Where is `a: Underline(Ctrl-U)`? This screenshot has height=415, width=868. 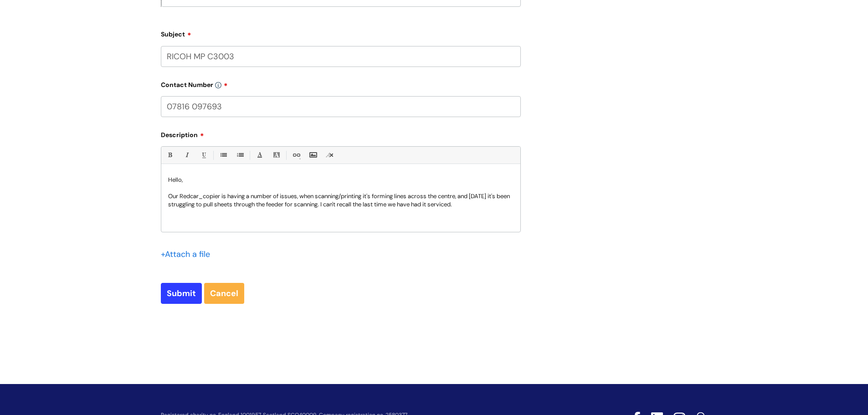
a: Underline(Ctrl-U) is located at coordinates (203, 155).